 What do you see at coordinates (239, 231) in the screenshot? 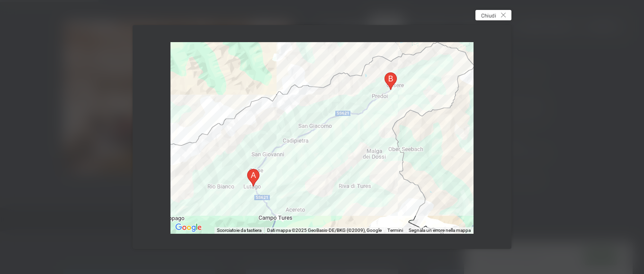
I see `button: Scorciatoie da tastiera` at bounding box center [239, 231].